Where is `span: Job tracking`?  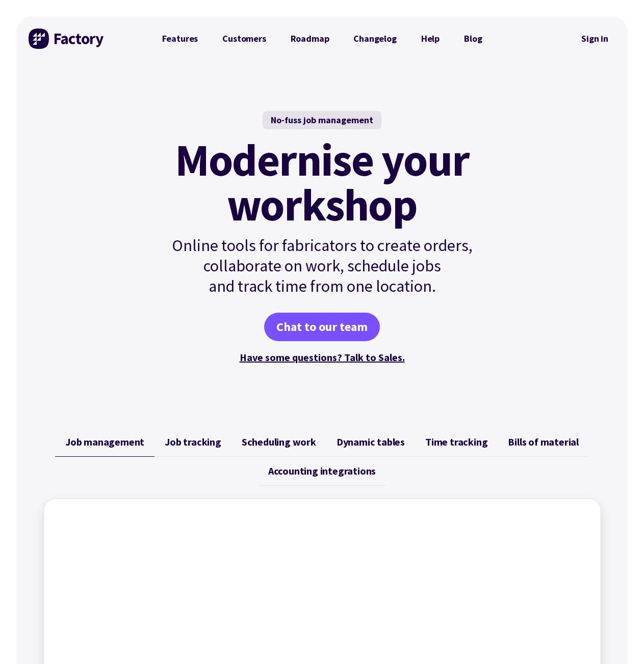
span: Job tracking is located at coordinates (193, 442).